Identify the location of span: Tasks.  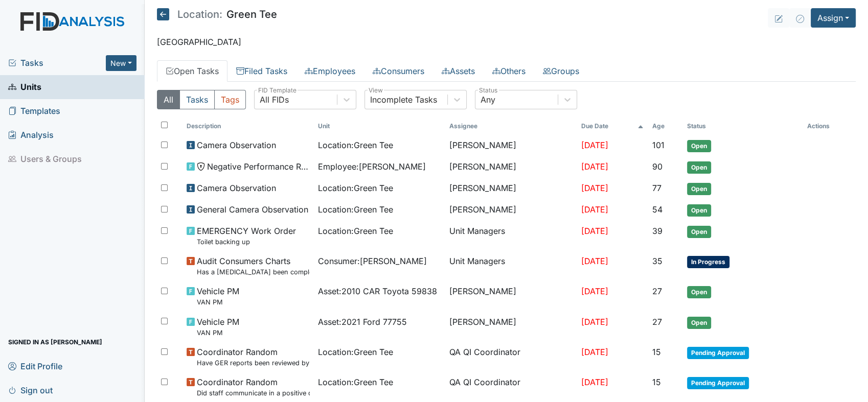
(57, 63).